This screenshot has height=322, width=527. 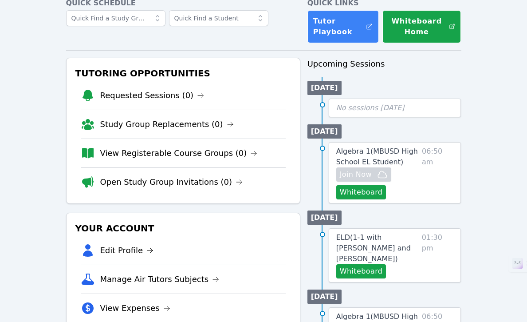 I want to click on h3: Upcoming Sessions, so click(x=384, y=64).